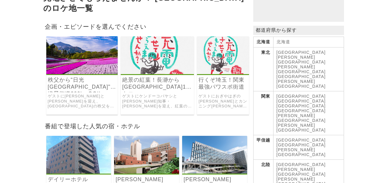 The image size is (390, 183). Describe the element at coordinates (223, 55) in the screenshot. I see `img: 出川哲朗の充電させてもらえませんか？ 行くぞ！関東最強パワスポ街道130キロ！三峯神社から秩父神社を巡ってゴールは氷川神社”総本社”！ですが小木が自由で竹山はプンプン！ヤバいよヤバいよSP` at that location.